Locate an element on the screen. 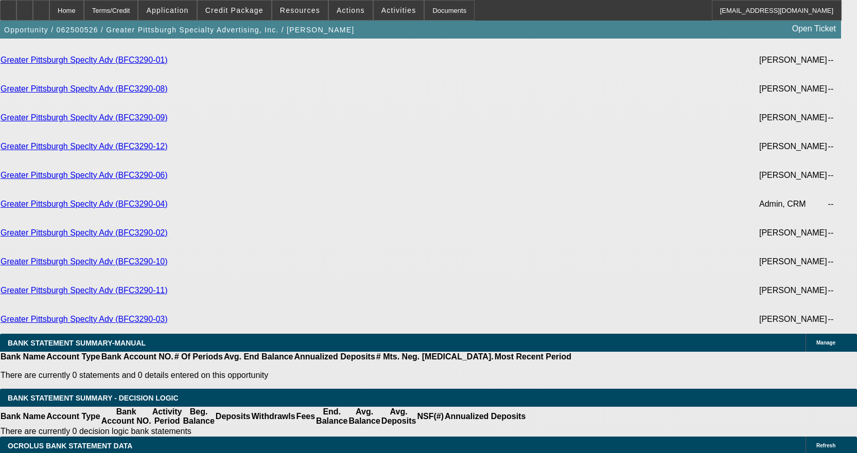 The image size is (857, 453). a: Greater Pittsburgh Speclty Adv (BFC3290-06) is located at coordinates (84, 175).